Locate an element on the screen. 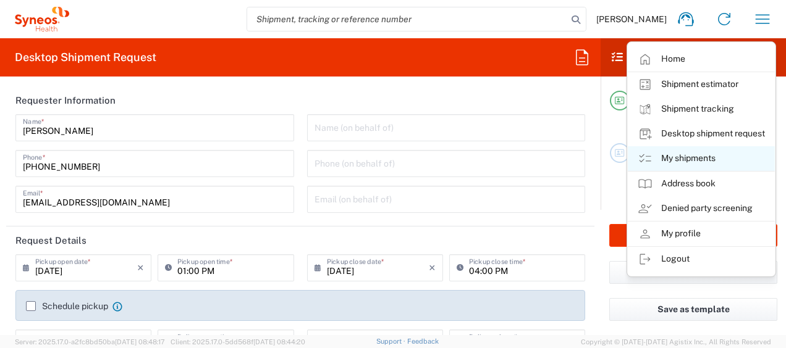  a: My shipments is located at coordinates (701, 159).